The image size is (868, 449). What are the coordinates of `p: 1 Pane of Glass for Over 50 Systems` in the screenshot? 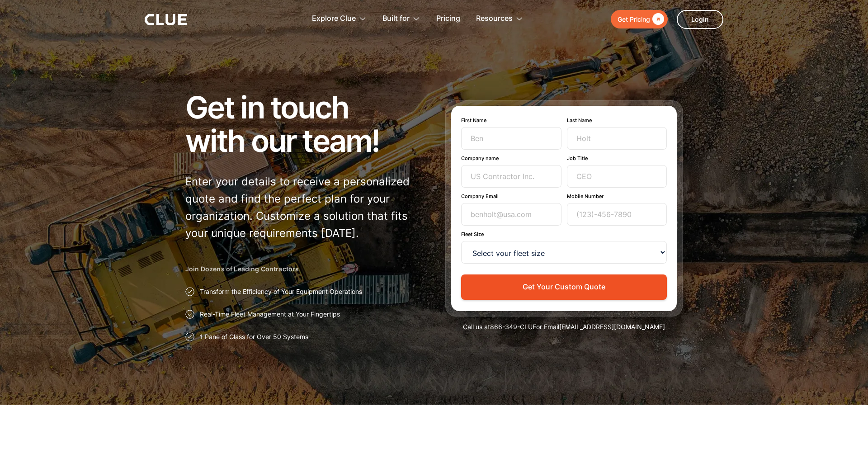 It's located at (254, 337).